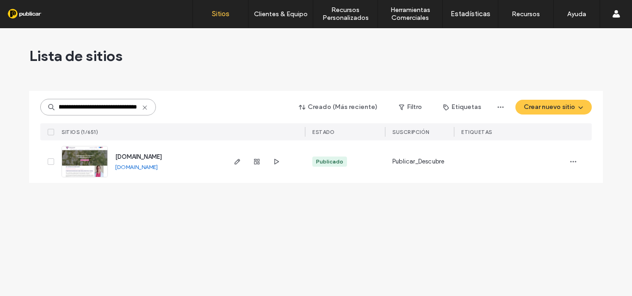 The width and height of the screenshot is (632, 296). Describe the element at coordinates (345, 14) in the screenshot. I see `label: Recursos Personalizados` at that location.